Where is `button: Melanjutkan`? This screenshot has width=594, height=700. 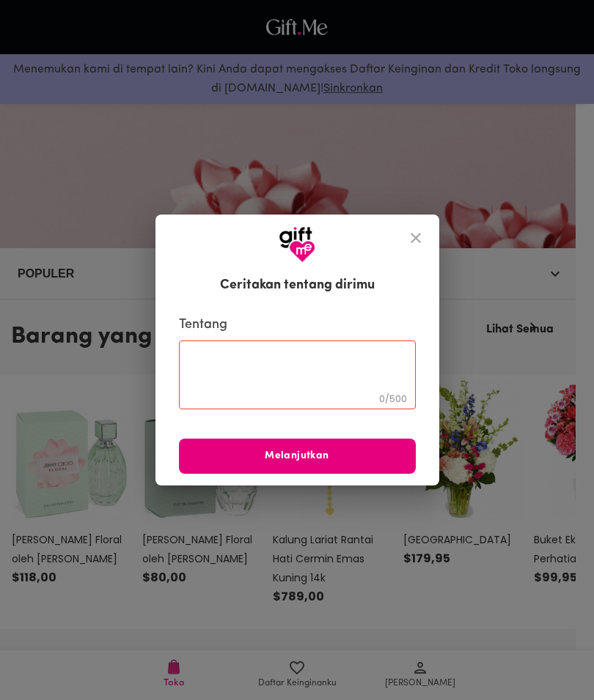
button: Melanjutkan is located at coordinates (297, 456).